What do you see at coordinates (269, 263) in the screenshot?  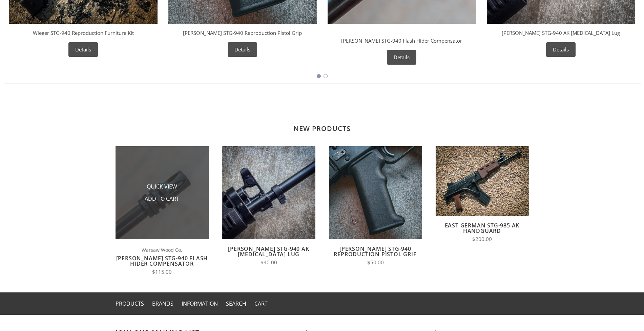 I see `span: $40.00` at bounding box center [269, 263].